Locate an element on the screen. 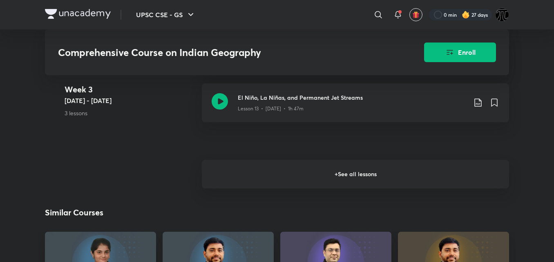  img: Company Logo is located at coordinates (78, 14).